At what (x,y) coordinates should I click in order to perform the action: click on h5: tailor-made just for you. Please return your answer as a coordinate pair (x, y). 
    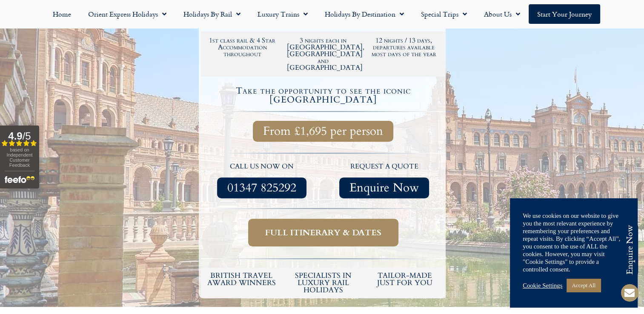
    Looking at the image, I should click on (404, 279).